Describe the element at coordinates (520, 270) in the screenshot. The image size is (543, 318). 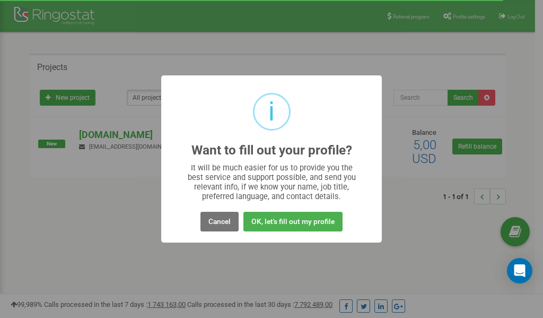
I see `div: Open Intercom Messenger` at that location.